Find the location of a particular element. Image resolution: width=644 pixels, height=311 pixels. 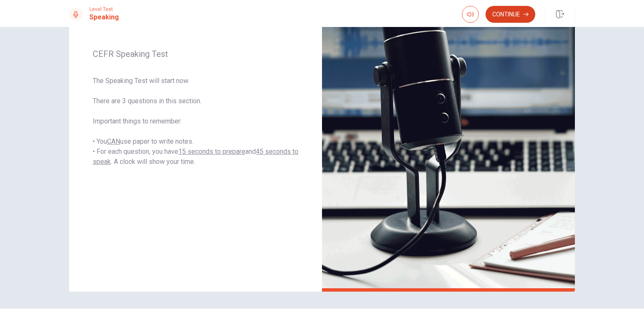

span: CEFR Speaking Test is located at coordinates (196, 54).